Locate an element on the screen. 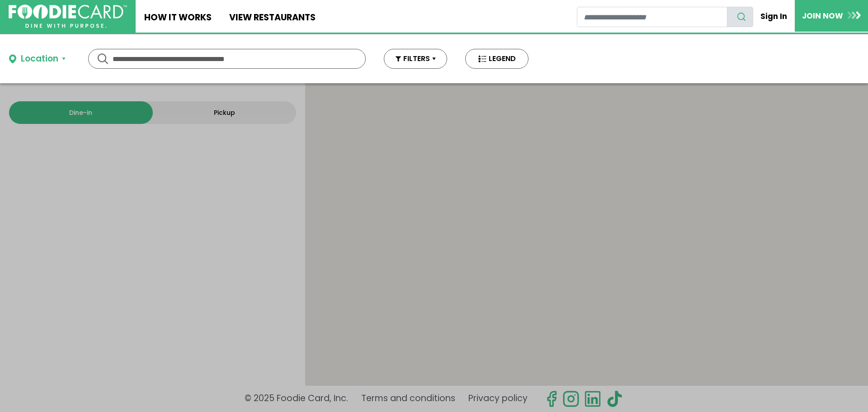 Image resolution: width=868 pixels, height=412 pixels. a: Sign In is located at coordinates (774, 16).